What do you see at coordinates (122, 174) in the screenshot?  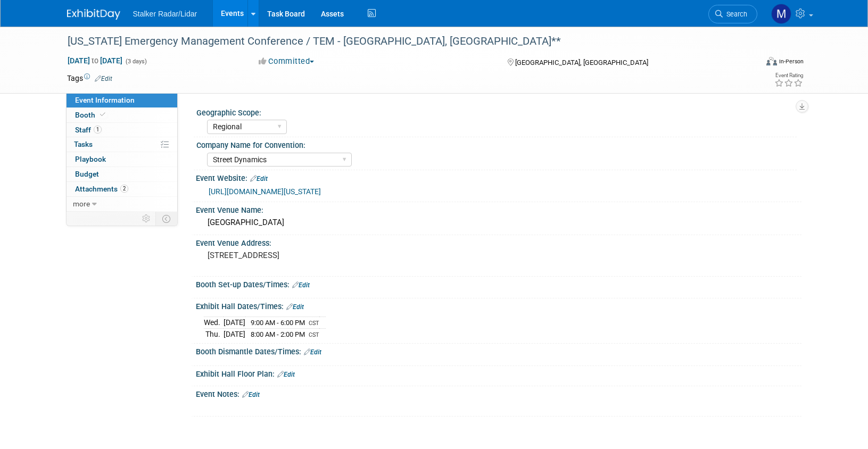 I see `a: Budget` at bounding box center [122, 174].